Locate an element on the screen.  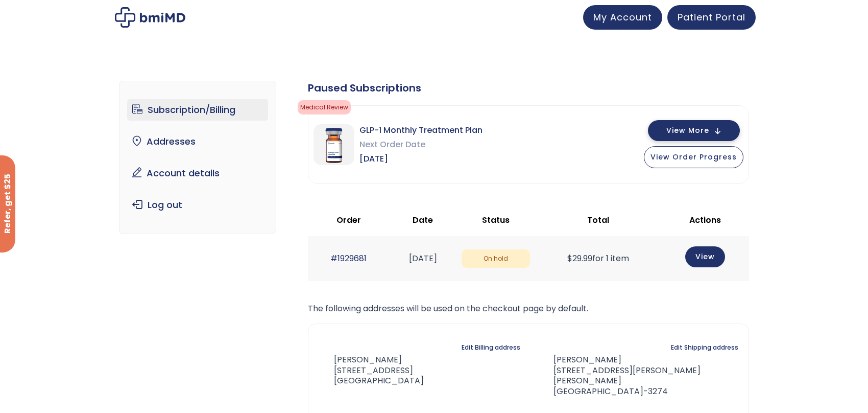
span: Order is located at coordinates (349, 220).